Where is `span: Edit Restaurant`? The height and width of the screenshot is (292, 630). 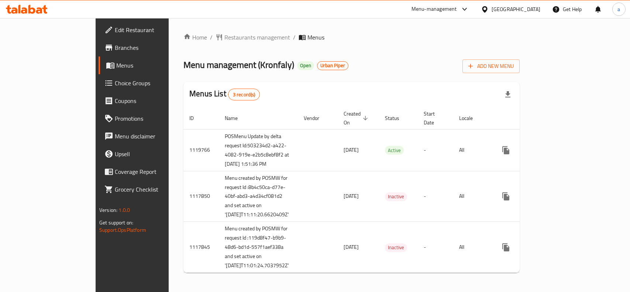
span: Edit Restaurant is located at coordinates (155, 30).